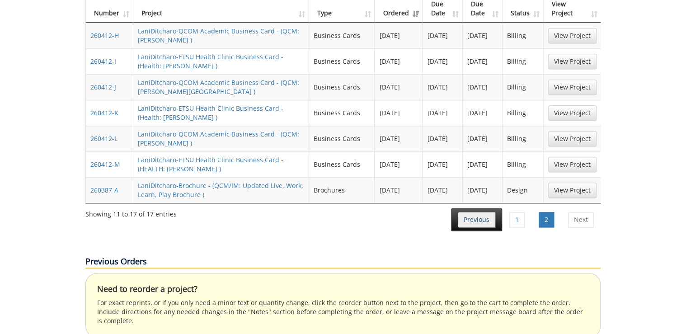 This screenshot has height=334, width=686. I want to click on a: 260412-J, so click(103, 87).